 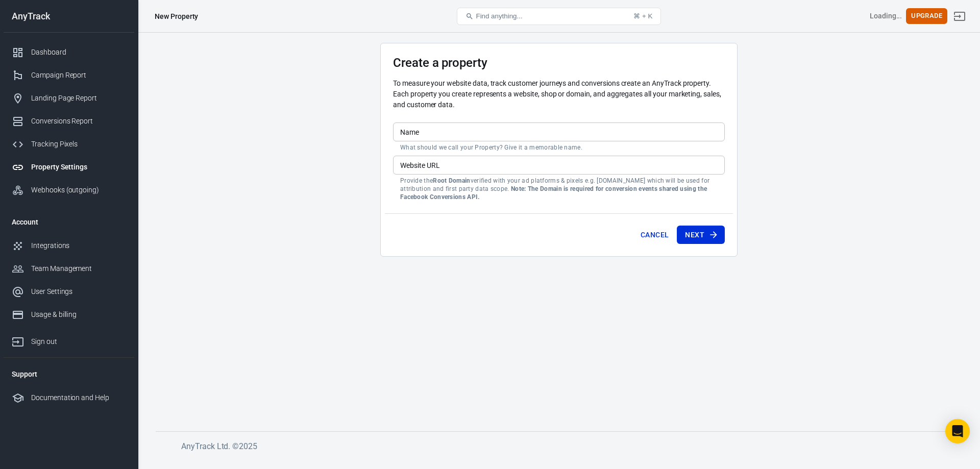 What do you see at coordinates (499, 16) in the screenshot?
I see `span: Find anything...` at bounding box center [499, 16].